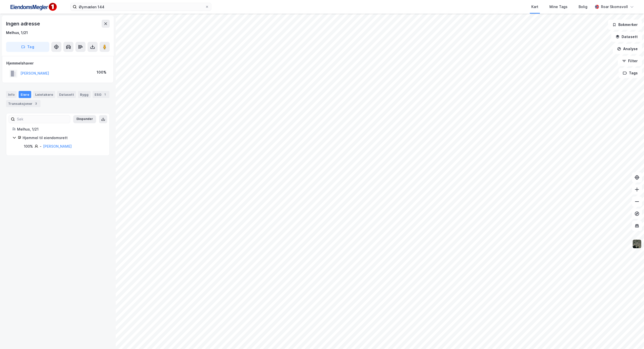  I want to click on button: Datasett, so click(627, 37).